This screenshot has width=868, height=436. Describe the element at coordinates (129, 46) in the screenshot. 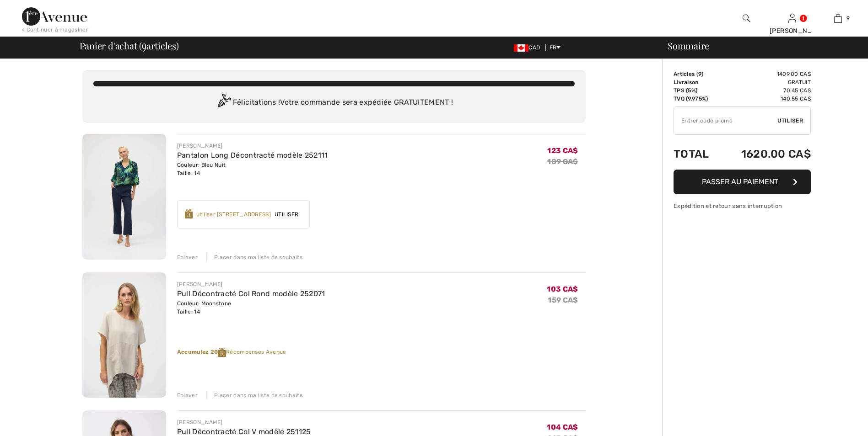

I see `span: Panier d'achat ( articles)` at that location.